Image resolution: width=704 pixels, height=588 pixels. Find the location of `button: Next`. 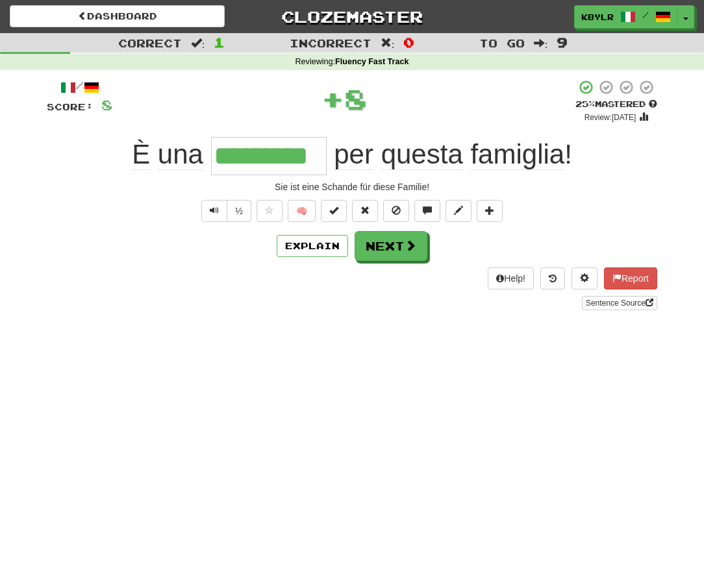

button: Next is located at coordinates (391, 246).